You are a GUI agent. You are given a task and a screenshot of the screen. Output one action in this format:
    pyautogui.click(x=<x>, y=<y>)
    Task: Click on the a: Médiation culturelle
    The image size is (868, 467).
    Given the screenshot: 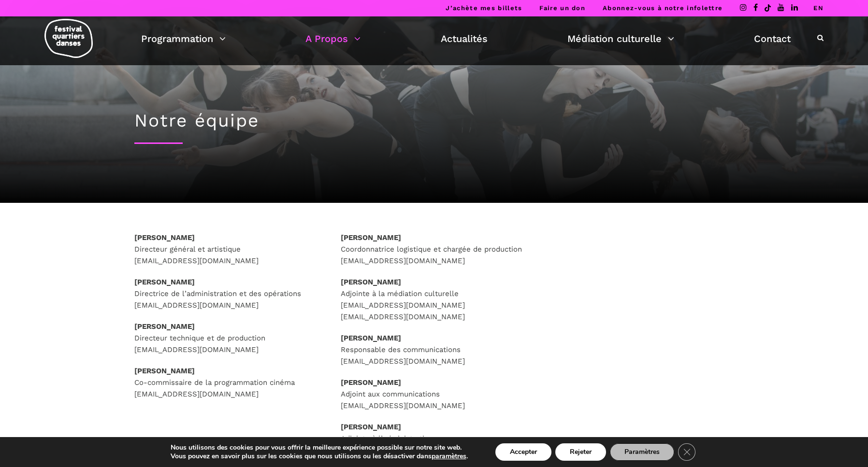 What is the action you would take?
    pyautogui.click(x=620, y=39)
    